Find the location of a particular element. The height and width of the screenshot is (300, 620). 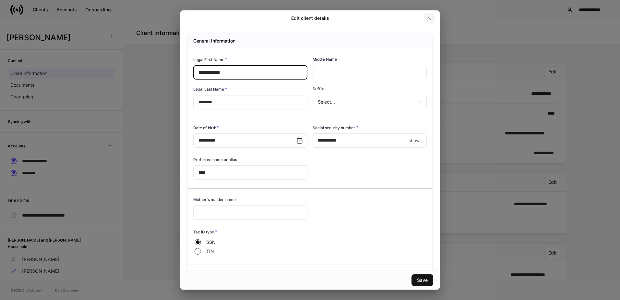

p: show is located at coordinates (414, 140).